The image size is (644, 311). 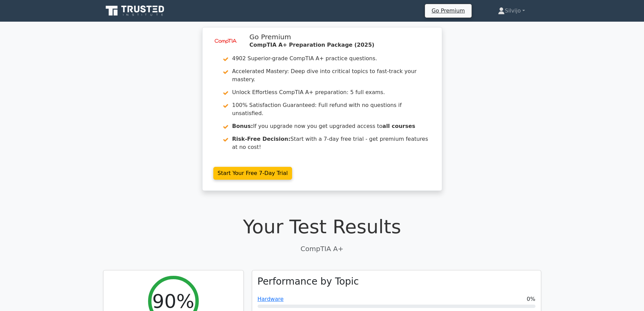 I want to click on h3: Performance by Topic, so click(x=309, y=282).